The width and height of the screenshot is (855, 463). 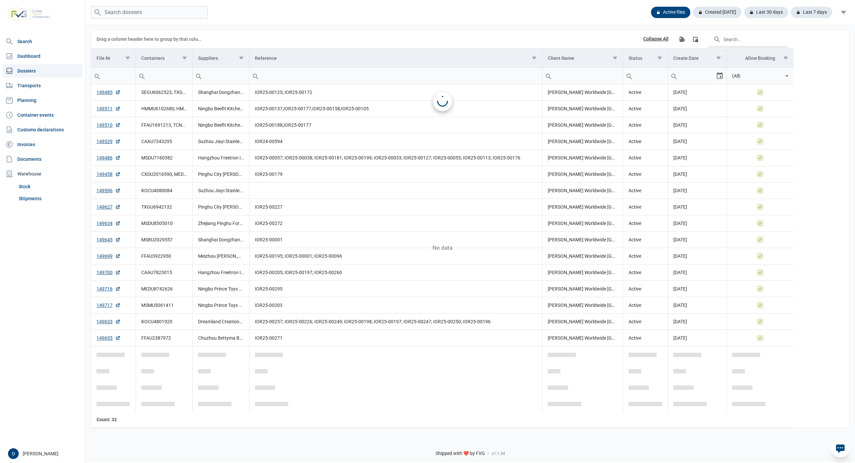 What do you see at coordinates (109, 305) in the screenshot?
I see `a: 149717` at bounding box center [109, 305].